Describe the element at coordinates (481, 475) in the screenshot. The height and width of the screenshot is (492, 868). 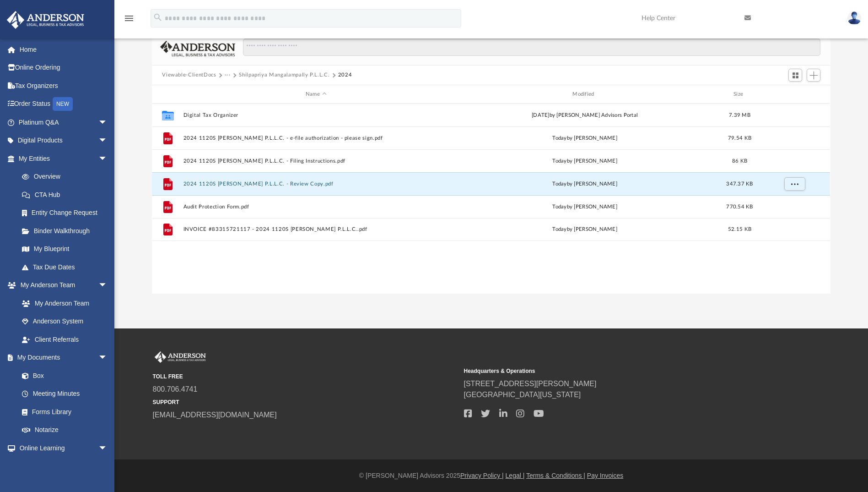
I see `a: Privacy Policy |` at that location.